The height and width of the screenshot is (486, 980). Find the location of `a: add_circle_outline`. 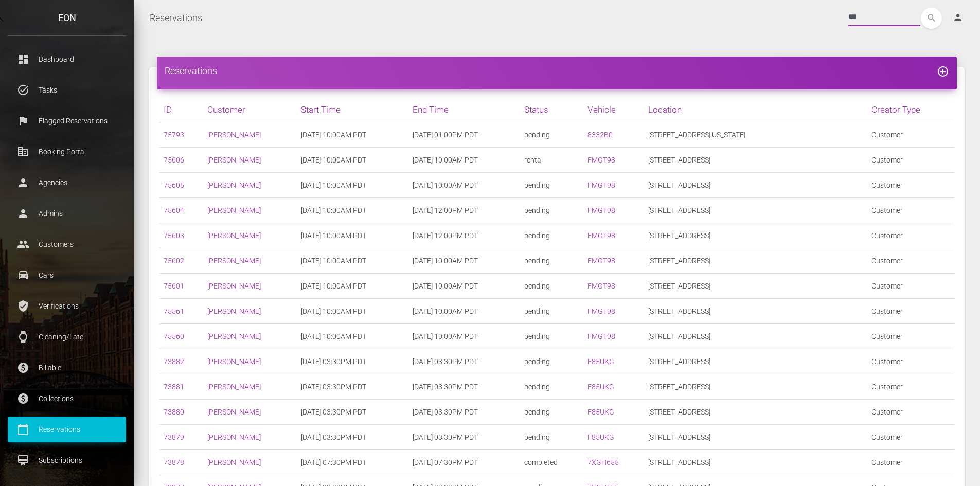

a: add_circle_outline is located at coordinates (943, 70).